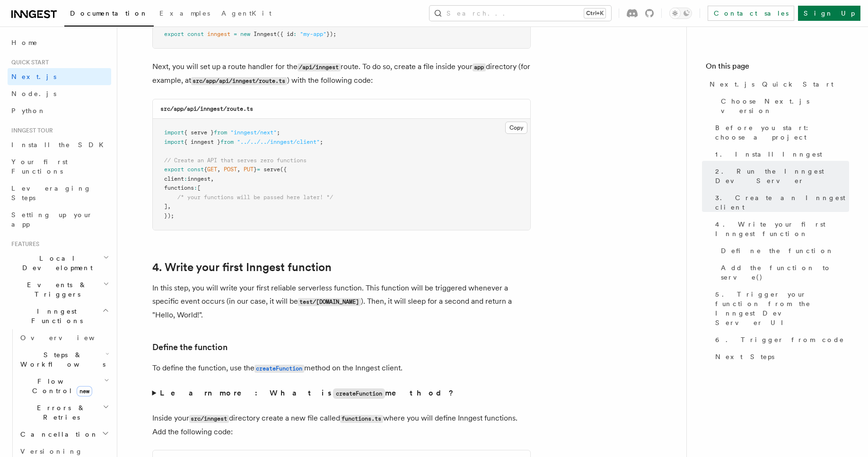  I want to click on span: Python, so click(29, 111).